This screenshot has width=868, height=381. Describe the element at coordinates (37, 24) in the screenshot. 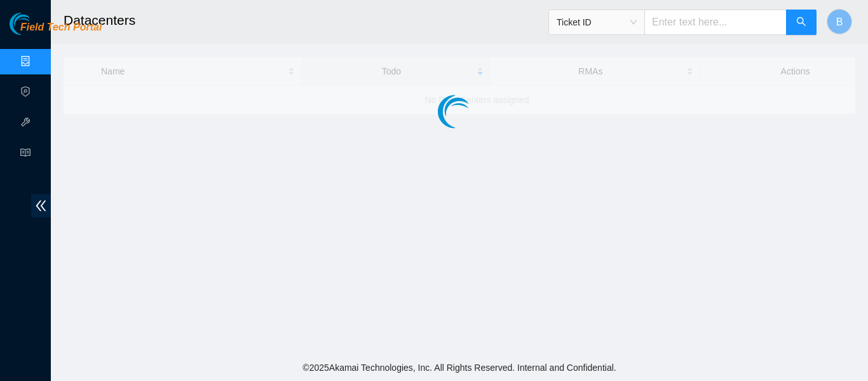

I see `img: Akamai Technologies` at that location.